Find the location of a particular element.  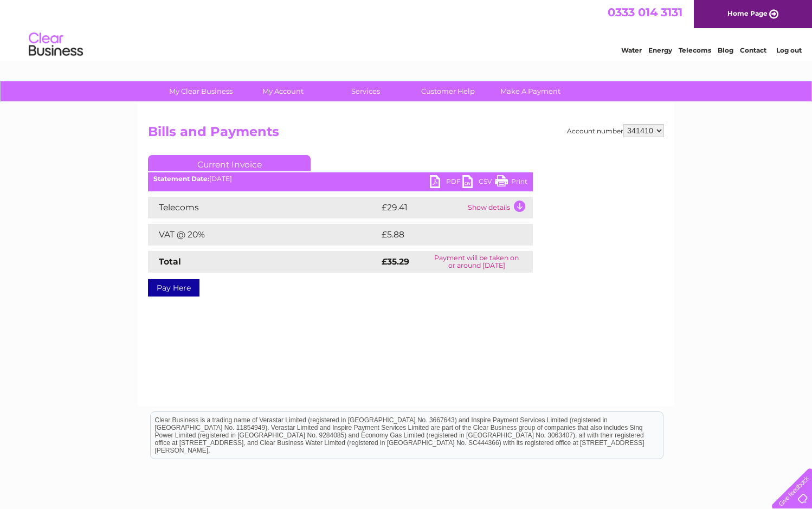

td: £29.41 is located at coordinates (422, 208).